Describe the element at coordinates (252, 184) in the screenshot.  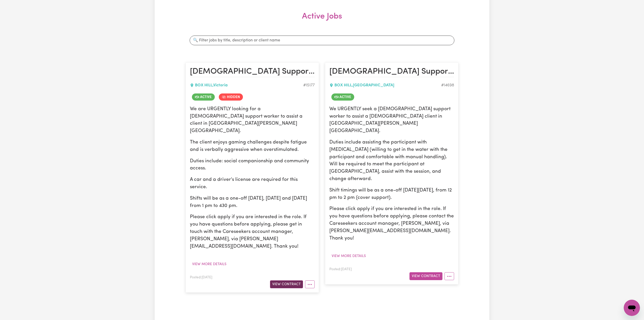
I see `p: A car and a driver's license are required for this service.` at that location.